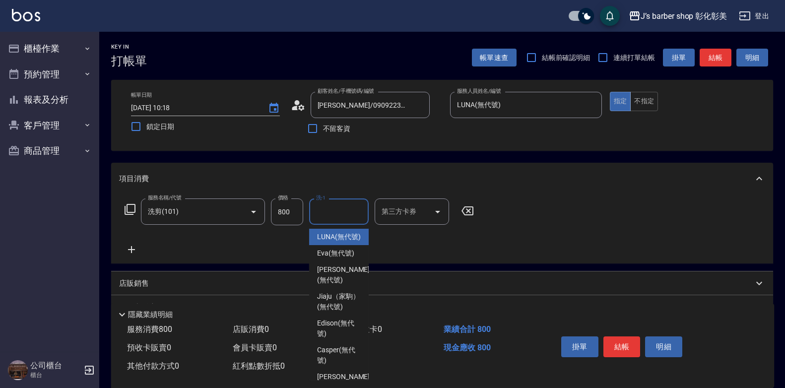 The height and width of the screenshot is (388, 785). I want to click on label: 服務人員姓名/編號, so click(479, 91).